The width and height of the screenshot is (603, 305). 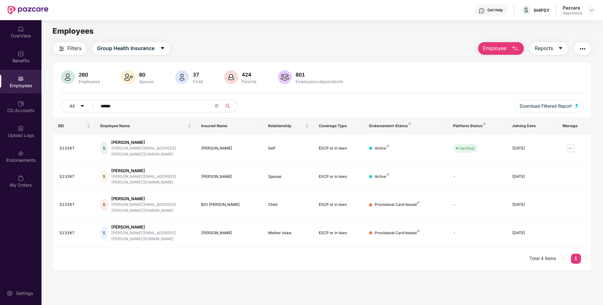 What do you see at coordinates (146, 126) in the screenshot?
I see `th: Employee Name` at bounding box center [146, 126].